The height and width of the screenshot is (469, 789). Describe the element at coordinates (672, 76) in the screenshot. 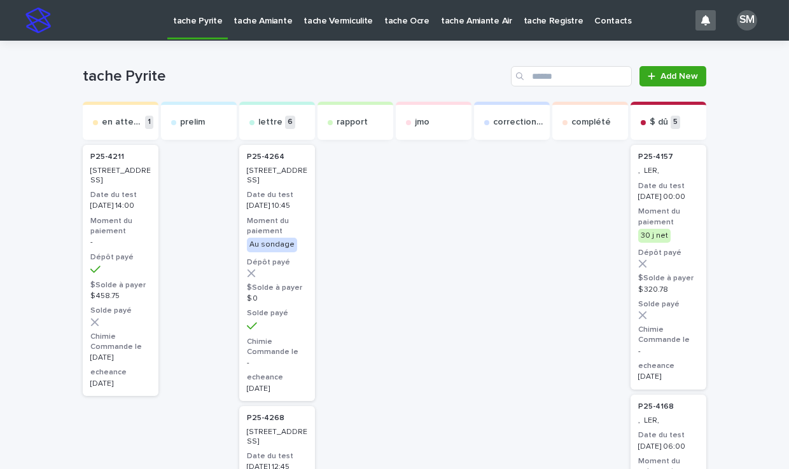

I see `a: Add New` at that location.